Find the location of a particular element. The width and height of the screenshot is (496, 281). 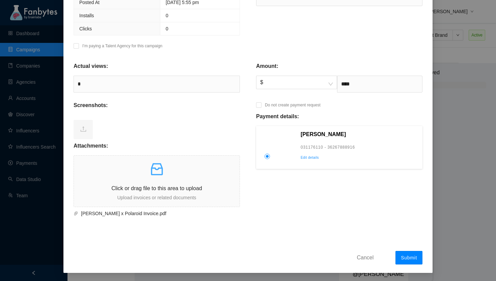

p: 031176110 - 36267888916 is located at coordinates (360, 147).